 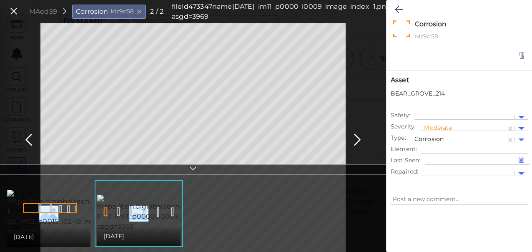 What do you see at coordinates (398, 137) in the screenshot?
I see `span: Type :` at bounding box center [398, 137].